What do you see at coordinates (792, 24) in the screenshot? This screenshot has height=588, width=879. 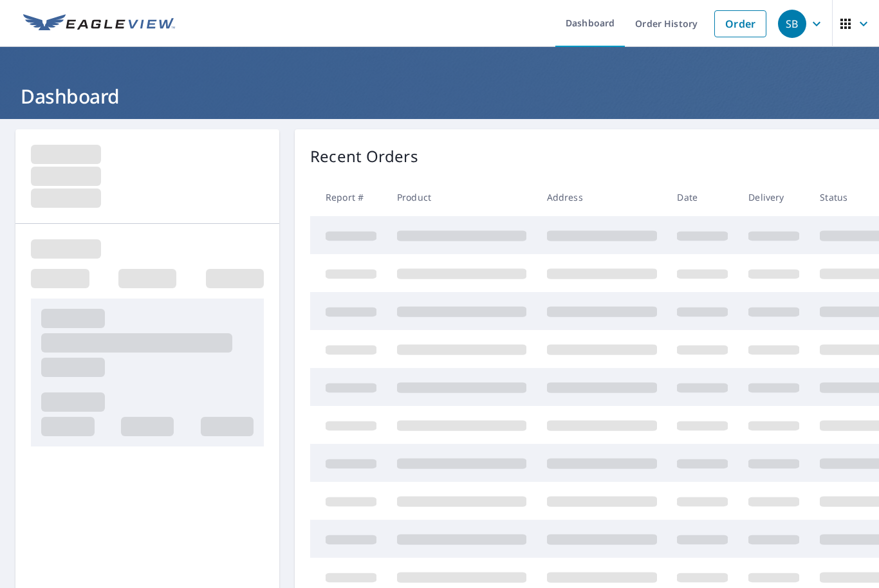 I see `div: SB` at bounding box center [792, 24].